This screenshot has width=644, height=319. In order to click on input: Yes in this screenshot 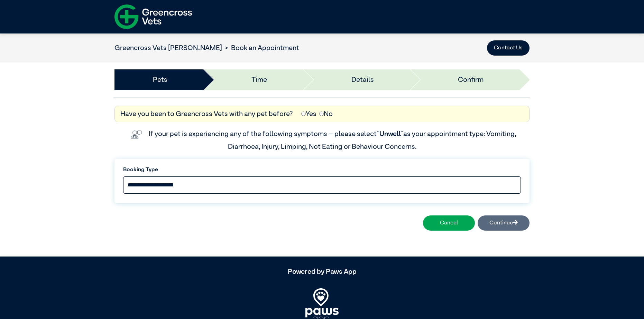, I will do `click(303, 113)`.